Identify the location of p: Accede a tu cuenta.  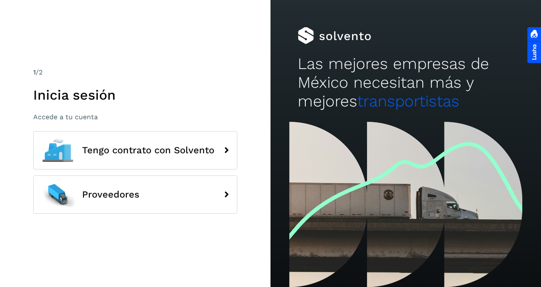
(135, 117).